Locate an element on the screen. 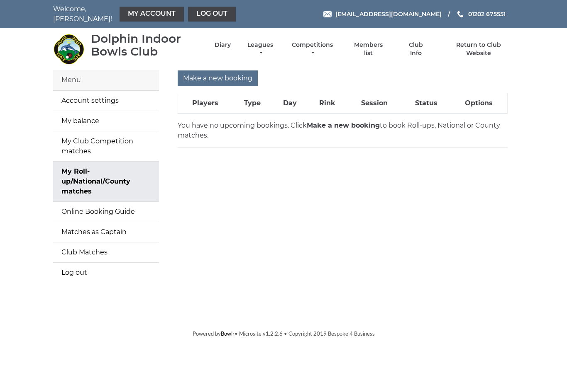 Image resolution: width=567 pixels, height=392 pixels. a: Bowlr is located at coordinates (227, 334).